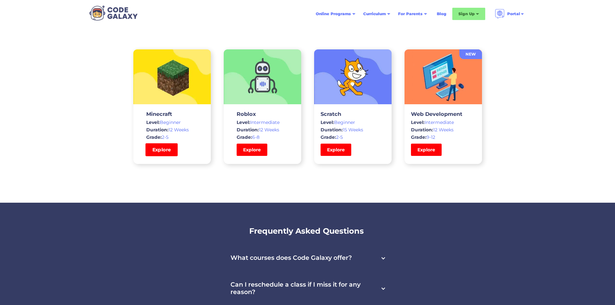 The height and width of the screenshot is (305, 615). What do you see at coordinates (262, 114) in the screenshot?
I see `h3: Roblox` at bounding box center [262, 114].